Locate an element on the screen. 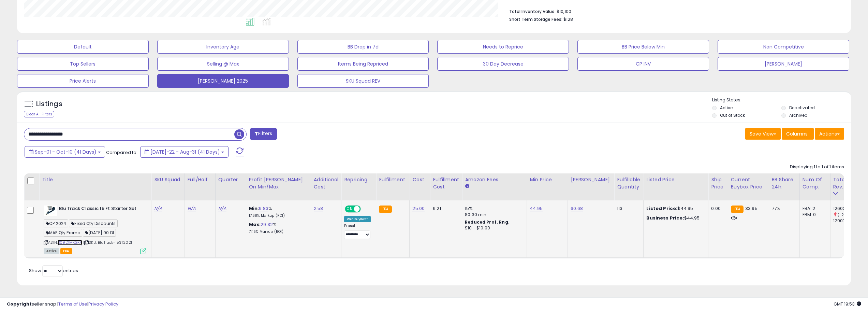  span: 2025-10-10 19:53 GMT is located at coordinates (847, 304).